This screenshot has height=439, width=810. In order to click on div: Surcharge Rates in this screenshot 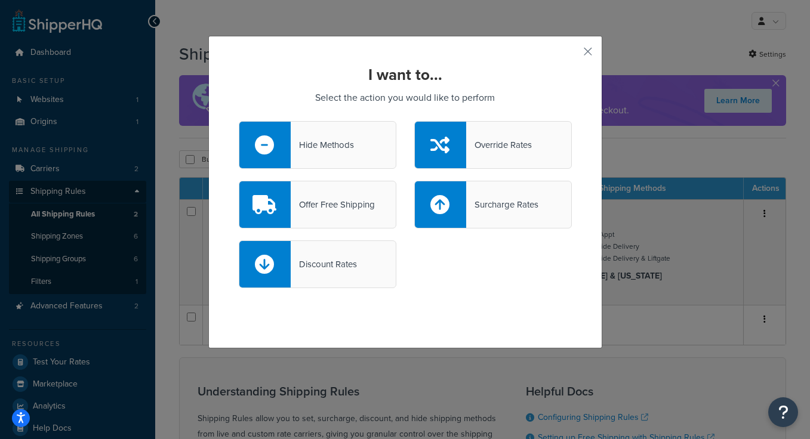, I will do `click(502, 205)`.